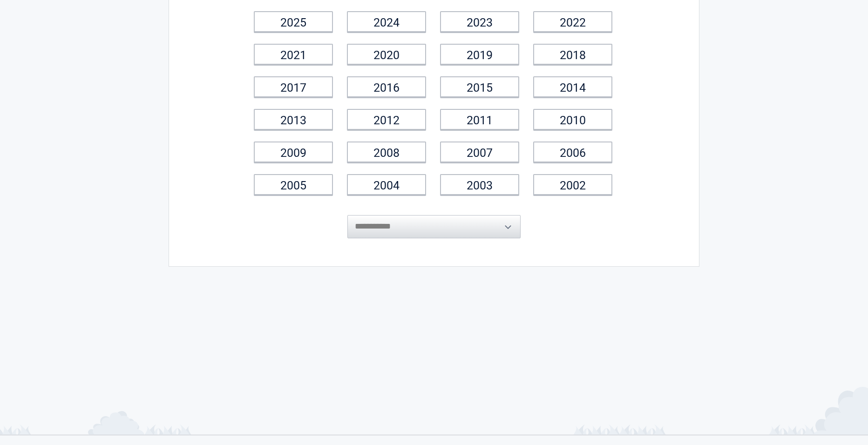  I want to click on a: 2025, so click(294, 22).